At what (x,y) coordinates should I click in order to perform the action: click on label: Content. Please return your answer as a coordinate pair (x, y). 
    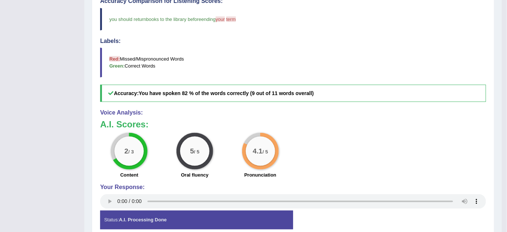
    Looking at the image, I should click on (129, 175).